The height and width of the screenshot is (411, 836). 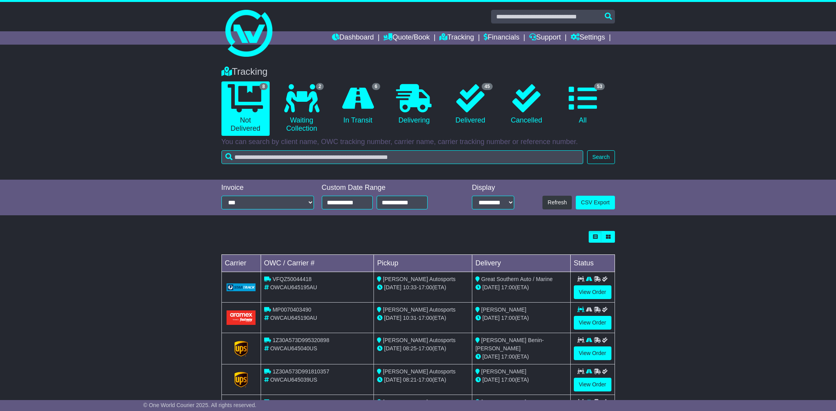 I want to click on button: Search, so click(x=601, y=157).